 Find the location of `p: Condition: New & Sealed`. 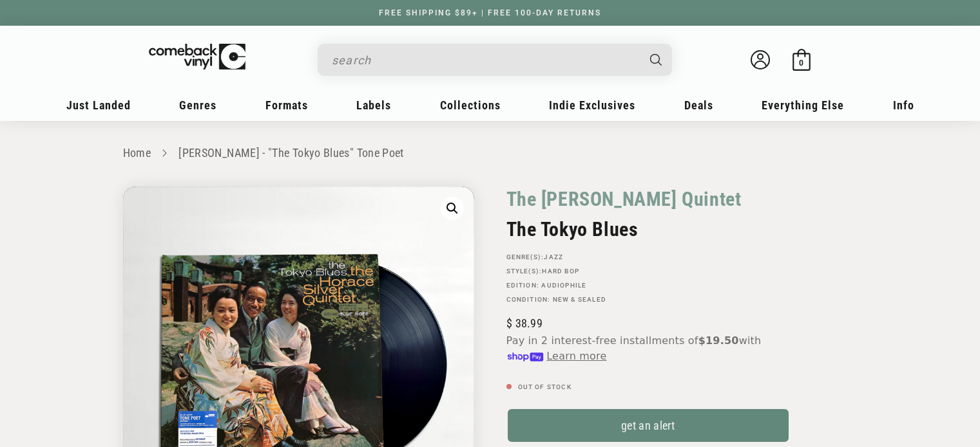

p: Condition: New & Sealed is located at coordinates (648, 300).